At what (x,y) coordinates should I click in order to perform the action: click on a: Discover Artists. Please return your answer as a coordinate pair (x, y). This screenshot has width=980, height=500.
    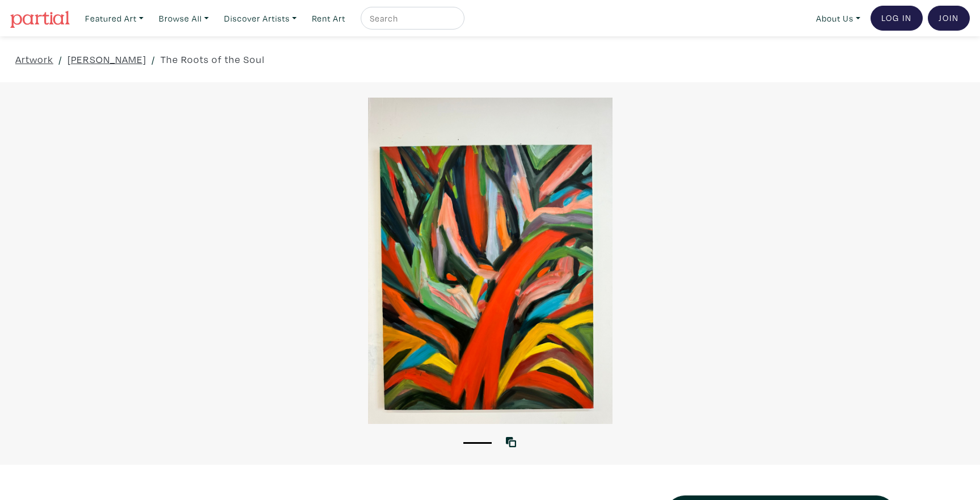
    Looking at the image, I should click on (260, 18).